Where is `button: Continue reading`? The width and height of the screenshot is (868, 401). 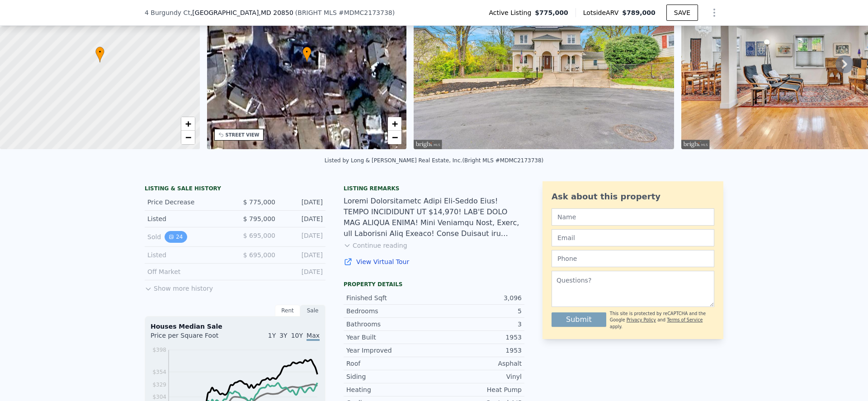
button: Continue reading is located at coordinates (375, 245).